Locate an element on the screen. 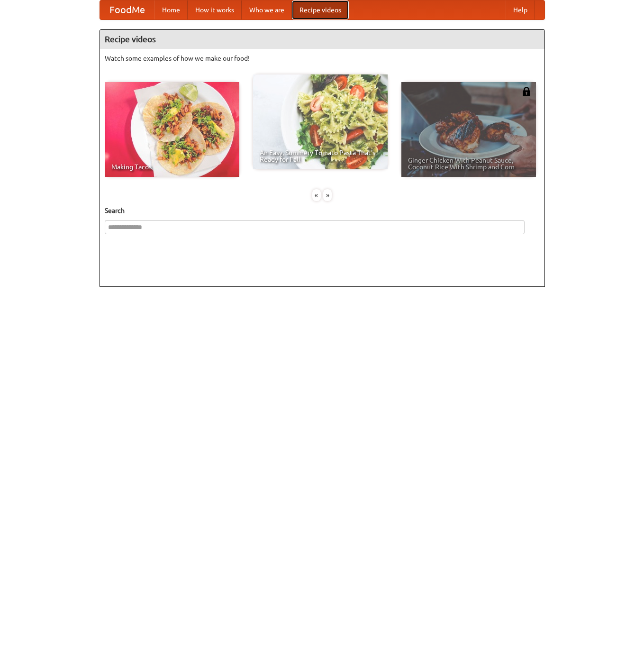 This screenshot has height=671, width=644. a: Home is located at coordinates (171, 10).